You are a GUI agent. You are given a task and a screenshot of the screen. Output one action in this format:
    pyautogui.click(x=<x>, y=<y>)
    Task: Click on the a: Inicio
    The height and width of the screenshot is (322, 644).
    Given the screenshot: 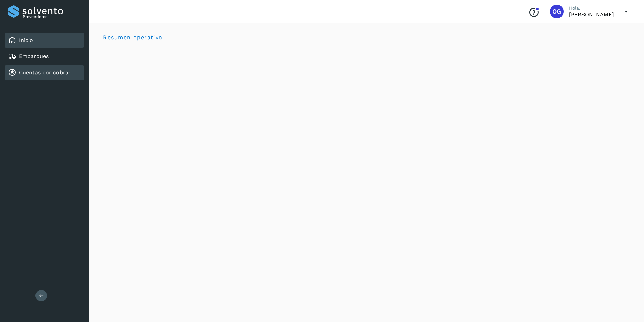 What is the action you would take?
    pyautogui.click(x=26, y=40)
    